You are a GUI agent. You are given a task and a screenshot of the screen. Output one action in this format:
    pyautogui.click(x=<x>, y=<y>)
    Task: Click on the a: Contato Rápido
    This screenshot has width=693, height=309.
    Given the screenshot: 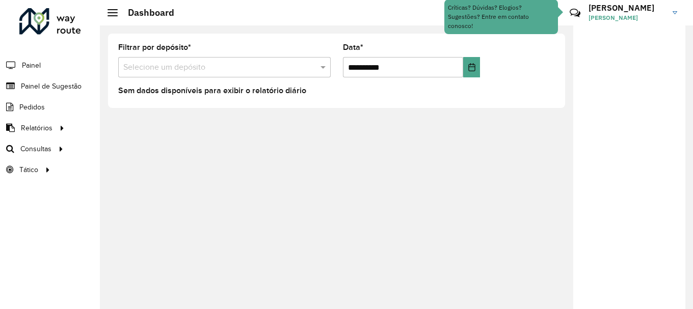 What is the action you would take?
    pyautogui.click(x=575, y=13)
    